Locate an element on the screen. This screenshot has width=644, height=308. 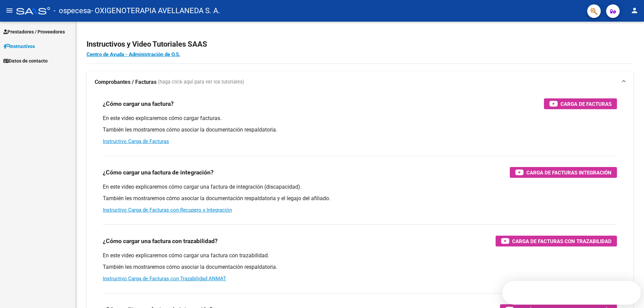
span: Instructivos is located at coordinates (19, 46).